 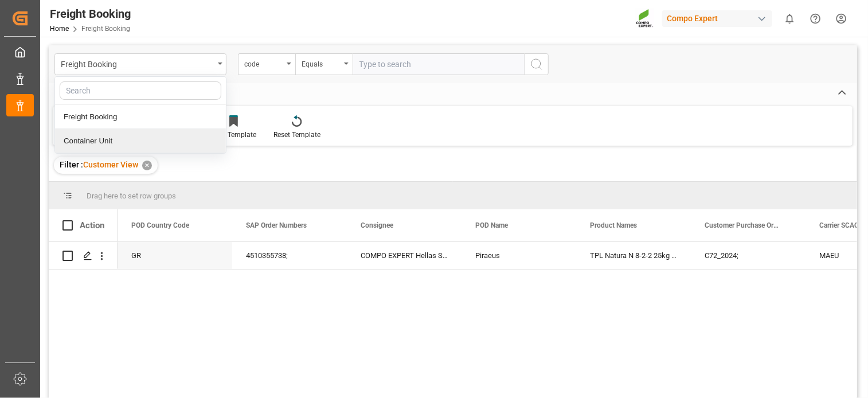 What do you see at coordinates (404, 255) in the screenshot?
I see `div: COMPO EXPERT Hellas S.A.` at bounding box center [404, 255].